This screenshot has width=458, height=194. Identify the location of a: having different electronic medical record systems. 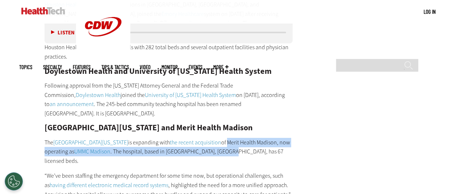
(109, 185).